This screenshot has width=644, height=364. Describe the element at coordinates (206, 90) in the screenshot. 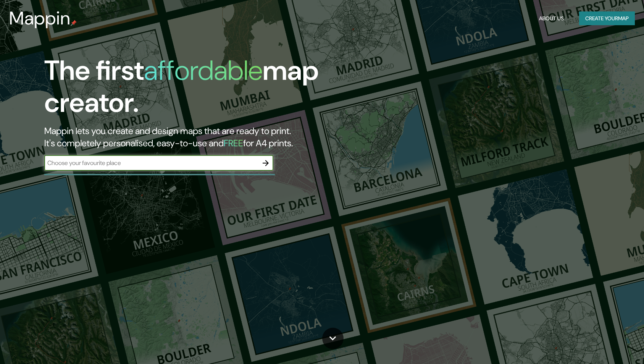

I see `h1: The first map creator.` at that location.